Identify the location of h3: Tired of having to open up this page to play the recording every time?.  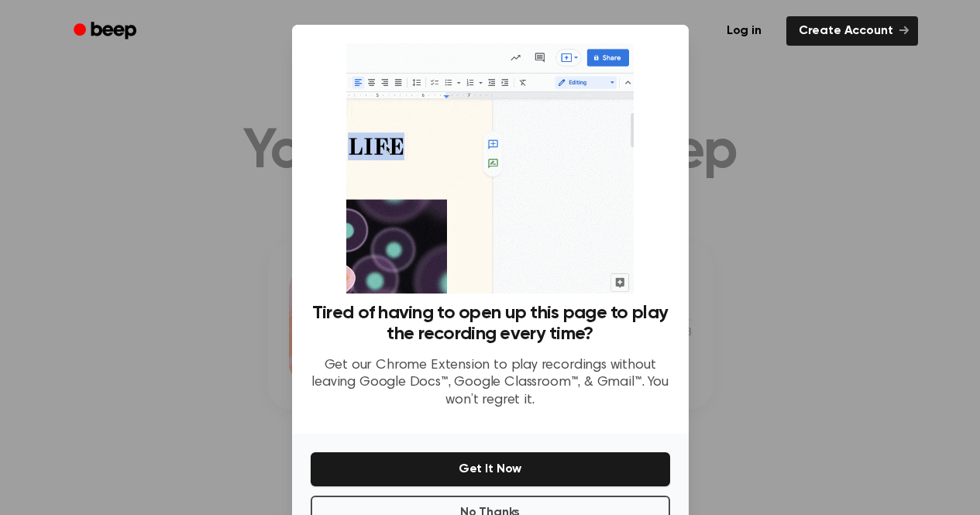
(490, 324).